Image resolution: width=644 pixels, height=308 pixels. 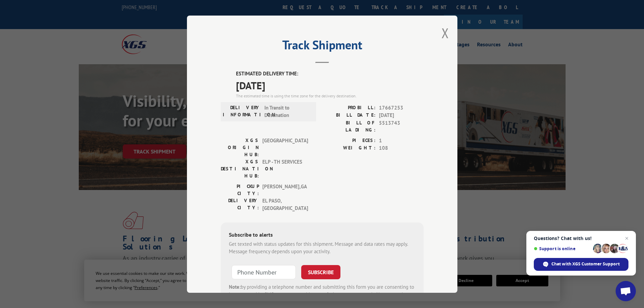 What do you see at coordinates (322, 294) in the screenshot?
I see `div: by providing a telephone number and submitting this form you are consenting to be contacted by SM...` at bounding box center [322, 294].